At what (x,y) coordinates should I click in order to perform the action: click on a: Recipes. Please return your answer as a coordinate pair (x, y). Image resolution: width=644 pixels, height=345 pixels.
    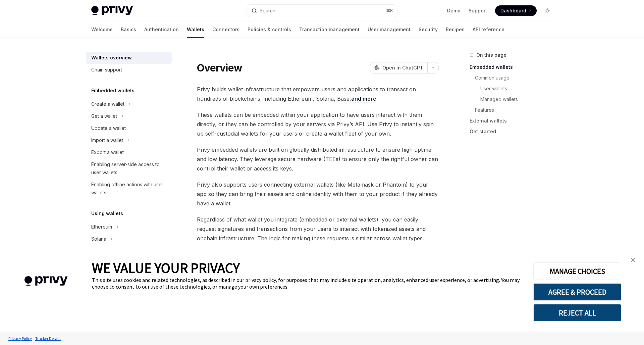
    Looking at the image, I should click on (455, 30).